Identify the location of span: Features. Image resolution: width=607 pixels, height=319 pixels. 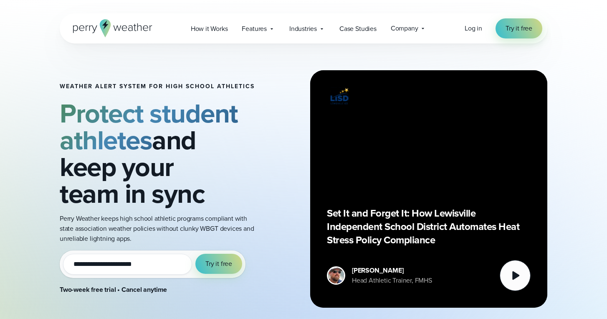
(254, 29).